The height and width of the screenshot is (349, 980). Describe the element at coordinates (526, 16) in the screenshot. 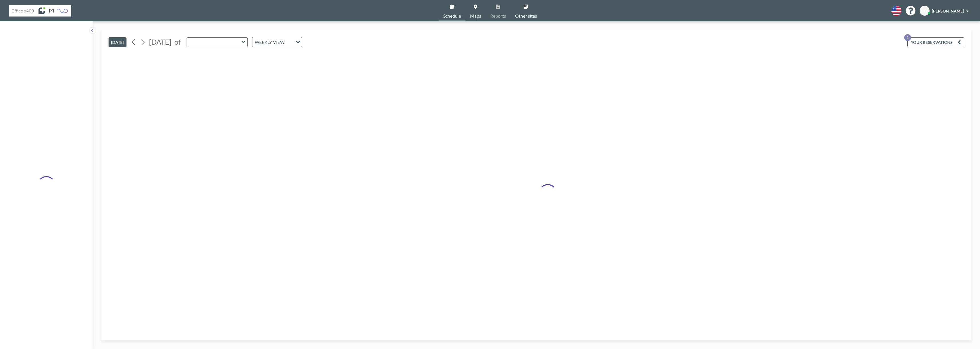

I see `span: Other sites` at that location.